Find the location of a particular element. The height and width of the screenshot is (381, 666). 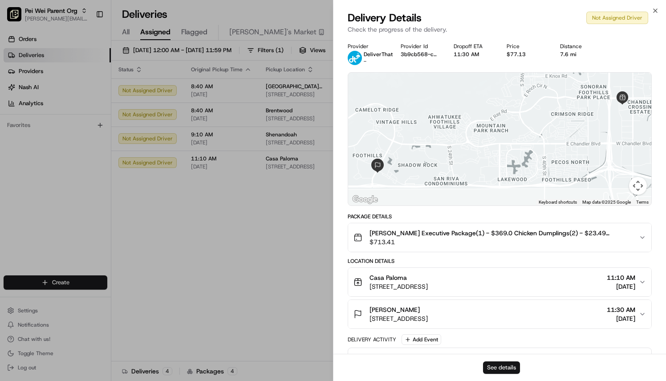

button: Keyboard shortcuts is located at coordinates (558, 202).